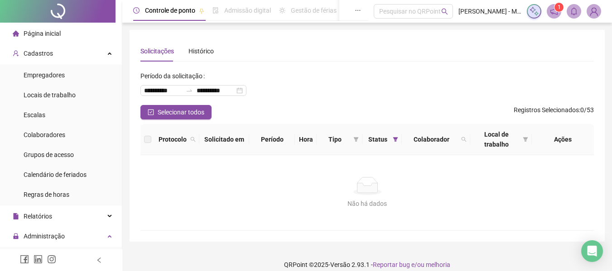 This screenshot has width=612, height=271. Describe the element at coordinates (216, 10) in the screenshot. I see `span: file-done` at that location.